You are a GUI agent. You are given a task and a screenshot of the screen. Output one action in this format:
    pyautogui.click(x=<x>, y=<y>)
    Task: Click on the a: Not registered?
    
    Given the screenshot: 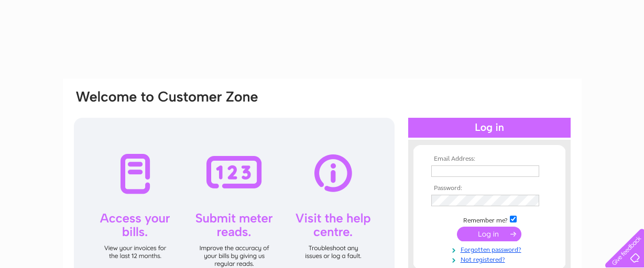 What is the action you would take?
    pyautogui.click(x=490, y=258)
    